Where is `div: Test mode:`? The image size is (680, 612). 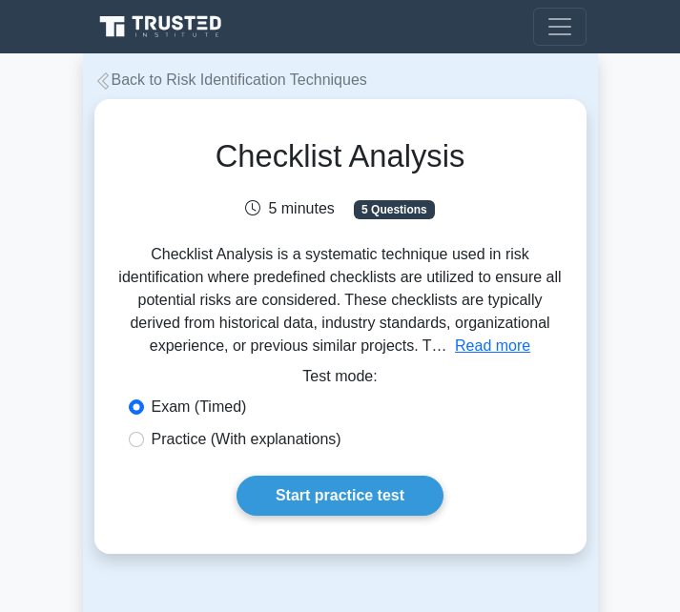
div: Test mode: is located at coordinates (341, 381).